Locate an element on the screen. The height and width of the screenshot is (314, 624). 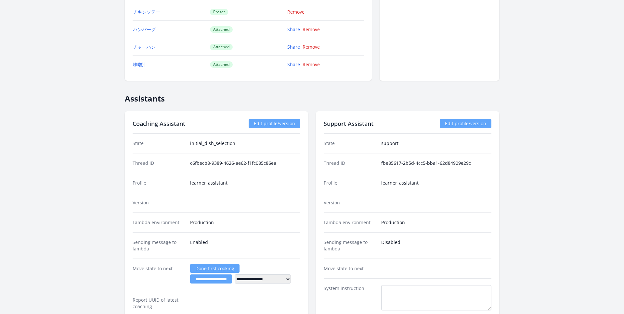
dd: initial_dish_selection is located at coordinates (245, 144).